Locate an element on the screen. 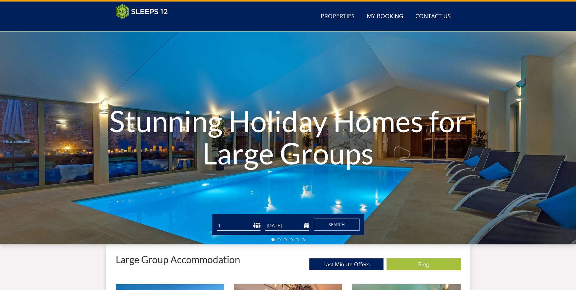 This screenshot has height=290, width=576. a: Contact Us is located at coordinates (433, 16).